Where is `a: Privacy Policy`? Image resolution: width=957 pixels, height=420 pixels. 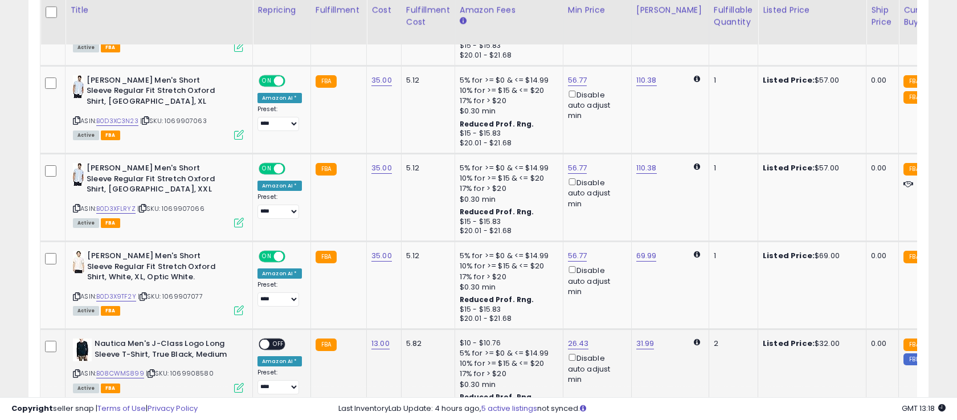
a: Privacy Policy is located at coordinates (173, 408).